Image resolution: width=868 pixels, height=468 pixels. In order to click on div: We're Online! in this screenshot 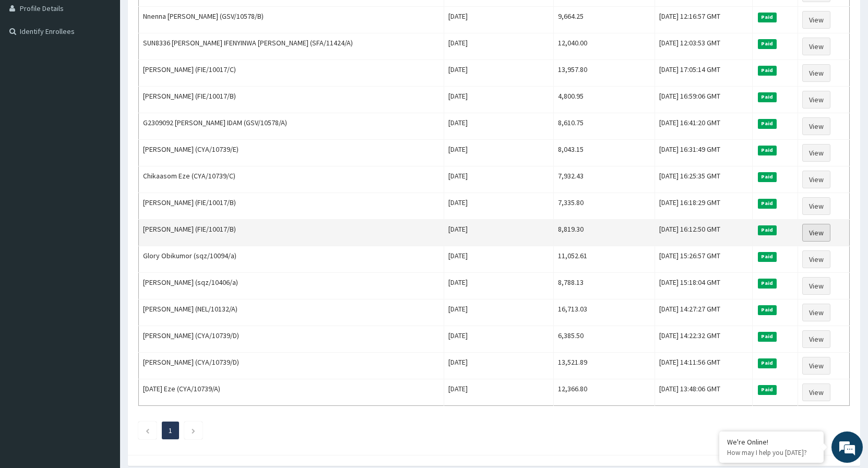, I will do `click(771, 442)`.